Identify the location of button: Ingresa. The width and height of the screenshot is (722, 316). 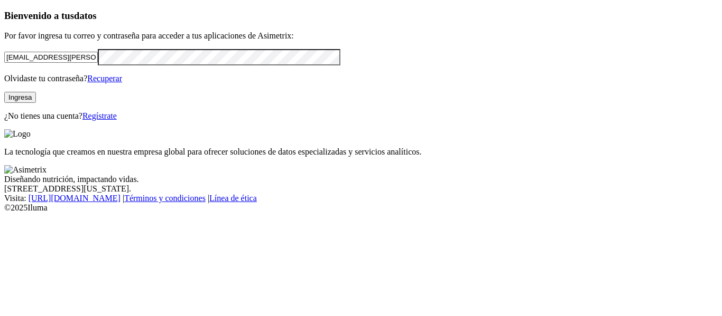
(20, 97).